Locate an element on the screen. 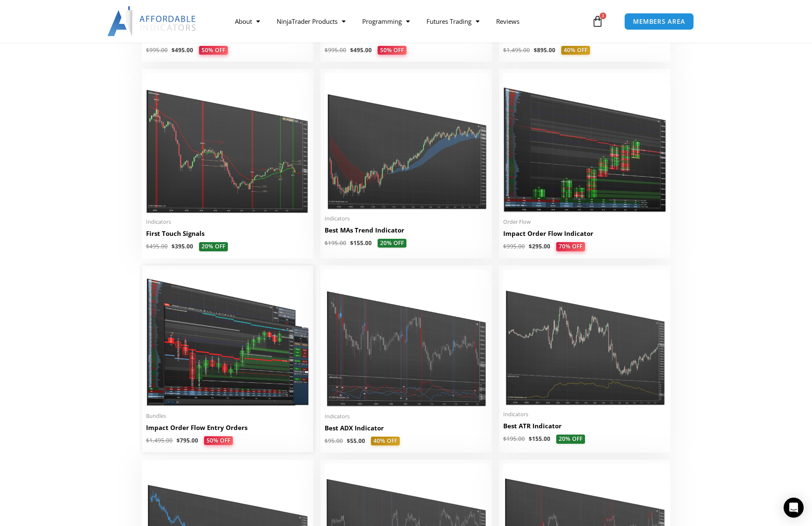  bdi: 295.00 is located at coordinates (540, 246).